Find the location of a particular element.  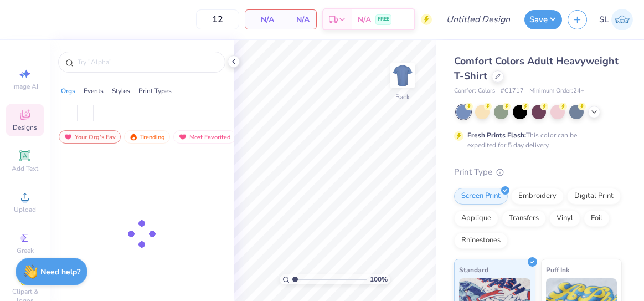

input: Try "Alpha" is located at coordinates (147, 62).